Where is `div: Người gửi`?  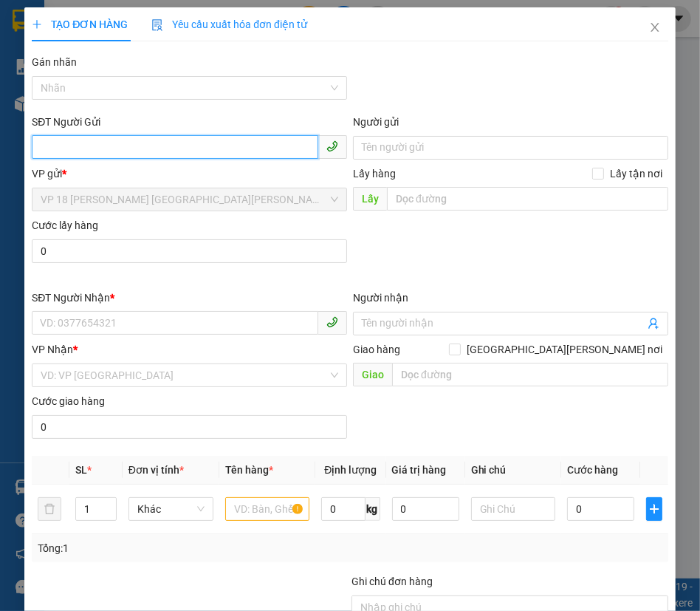
div: Người gửi is located at coordinates (511, 122).